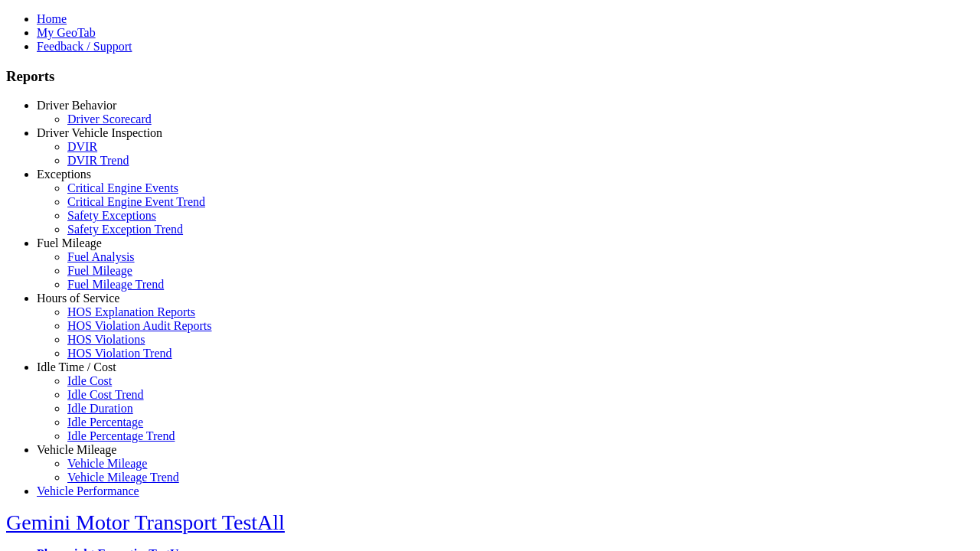 The height and width of the screenshot is (551, 980). Describe the element at coordinates (106, 394) in the screenshot. I see `a: Idle Cost Trend` at that location.